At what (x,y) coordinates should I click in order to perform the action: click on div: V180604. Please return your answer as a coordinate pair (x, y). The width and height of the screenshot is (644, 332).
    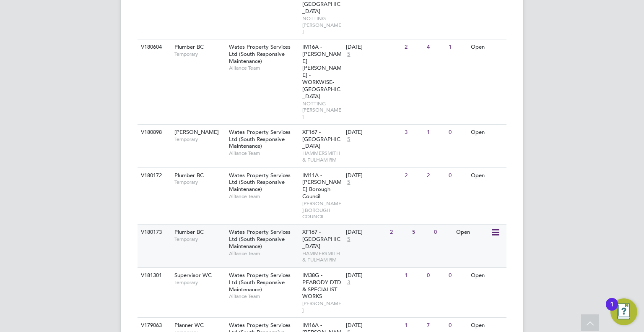
    Looking at the image, I should click on (154, 47).